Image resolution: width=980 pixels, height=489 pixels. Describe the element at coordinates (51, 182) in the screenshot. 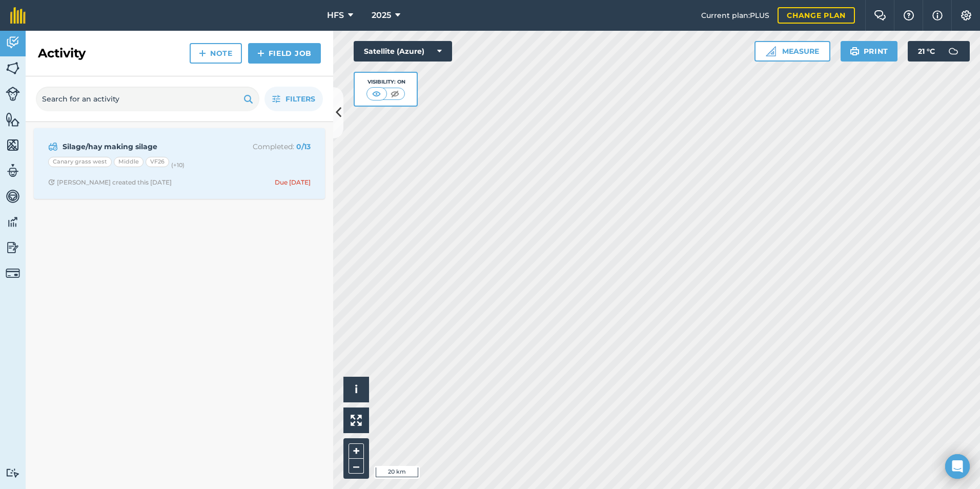

I see `img: Clock with arrow pointing clockwise` at that location.